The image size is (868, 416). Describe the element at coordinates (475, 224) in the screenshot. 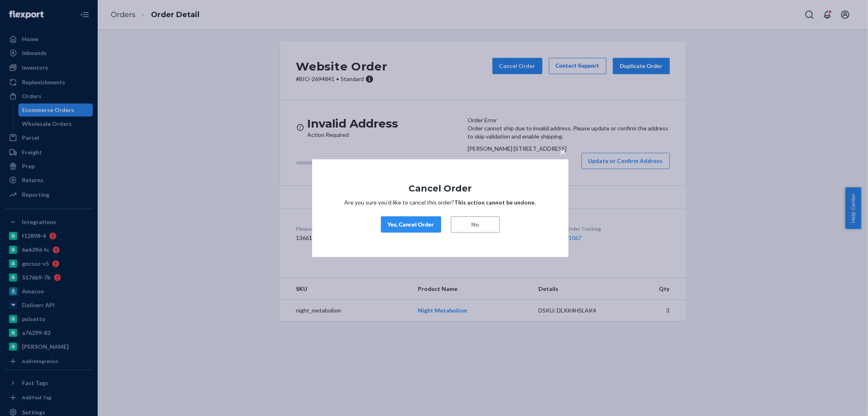

I see `button: No` at that location.